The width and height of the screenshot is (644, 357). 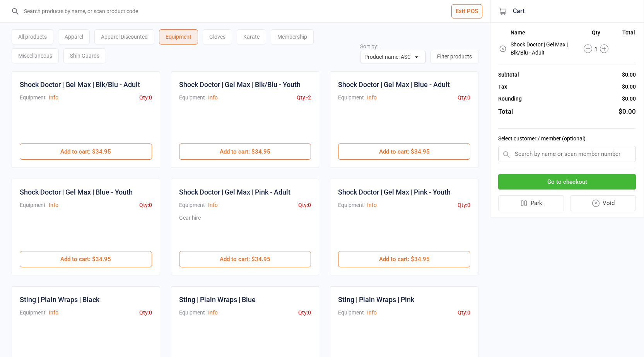 I want to click on label: Select customer / member (optional), so click(x=567, y=138).